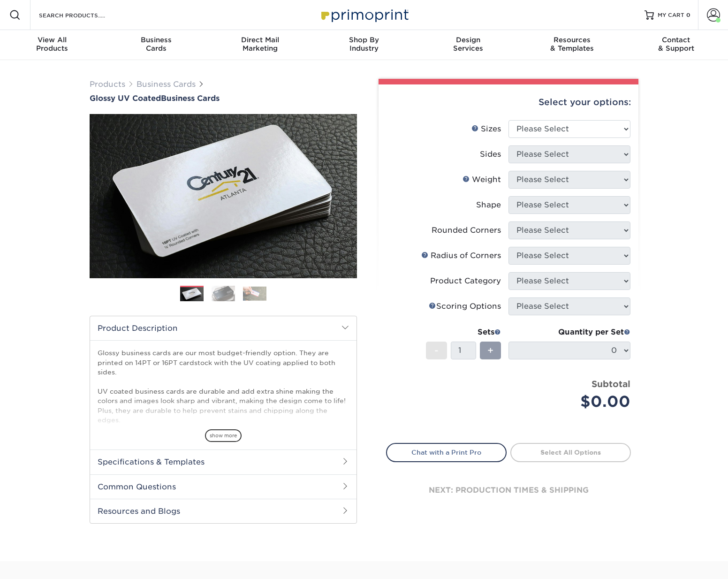 The image size is (728, 579). What do you see at coordinates (260, 44) in the screenshot?
I see `div: Marketing` at bounding box center [260, 44].